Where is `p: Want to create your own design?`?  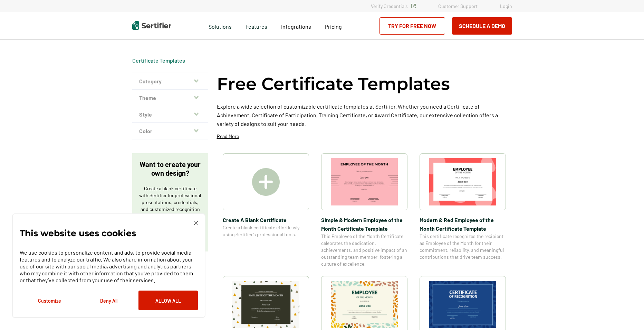
p: Want to create your own design? is located at coordinates (170, 169).